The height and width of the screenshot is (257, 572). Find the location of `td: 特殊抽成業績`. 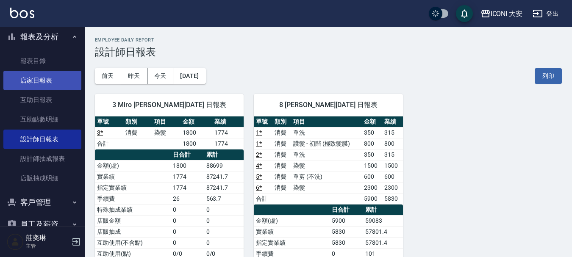

td: 特殊抽成業績 is located at coordinates (133, 210).